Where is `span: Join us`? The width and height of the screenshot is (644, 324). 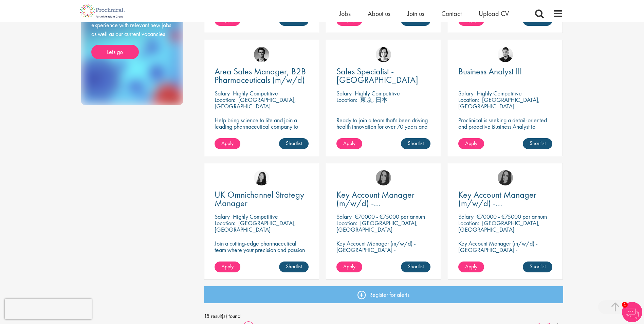
span: Join us is located at coordinates (416, 13).